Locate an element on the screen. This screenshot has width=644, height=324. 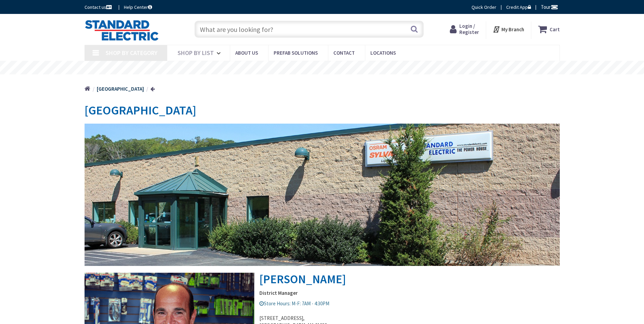
span: Prefab Solutions is located at coordinates (296, 53).